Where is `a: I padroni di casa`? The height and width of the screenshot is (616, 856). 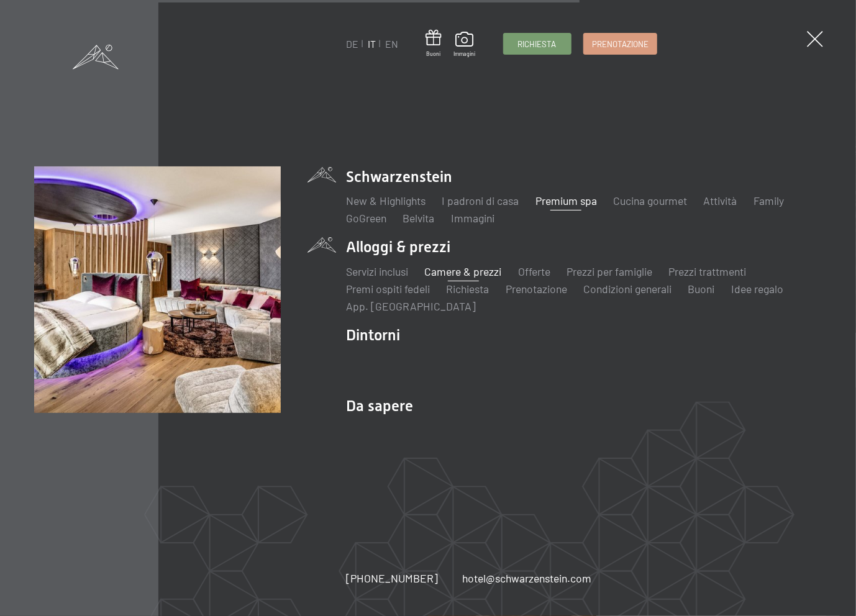 a: I padroni di casa is located at coordinates (481, 201).